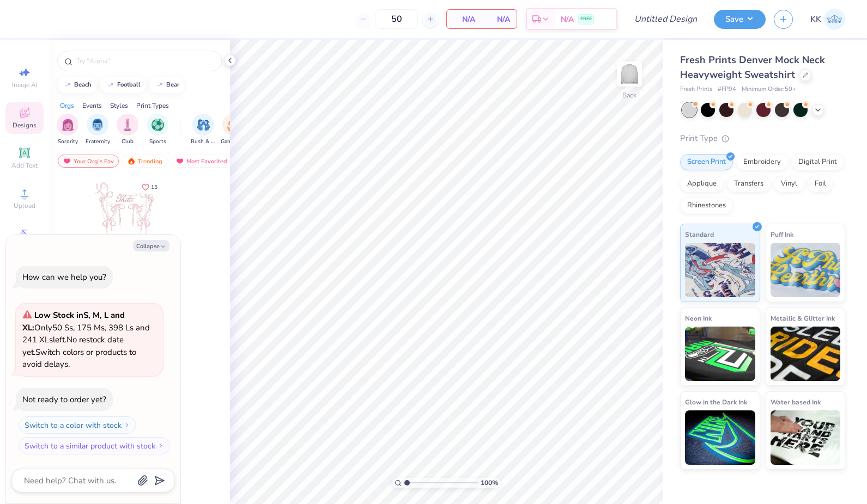 This screenshot has height=504, width=867. What do you see at coordinates (720, 270) in the screenshot?
I see `img: Standard` at bounding box center [720, 270].